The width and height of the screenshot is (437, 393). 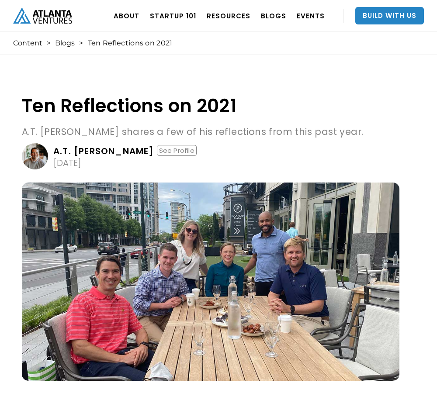 I want to click on a: ABOUT, so click(x=126, y=16).